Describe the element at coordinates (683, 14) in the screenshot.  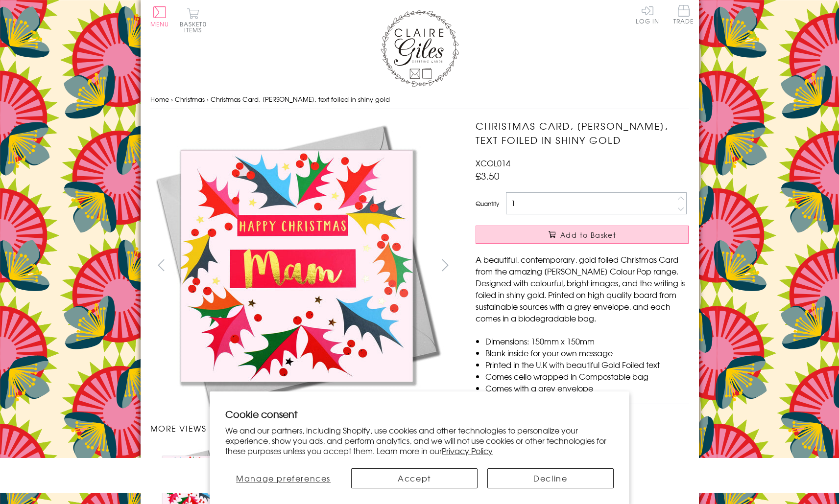
I see `span: Trade` at that location.